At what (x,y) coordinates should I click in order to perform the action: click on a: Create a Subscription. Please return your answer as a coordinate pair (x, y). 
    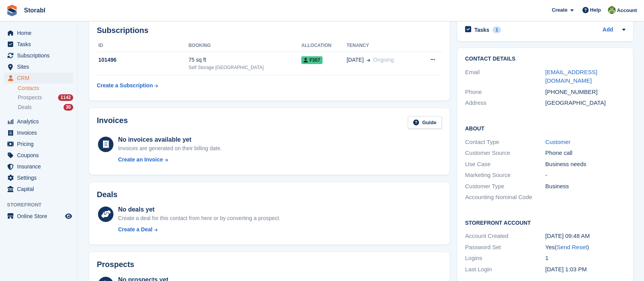
    Looking at the image, I should click on (128, 86).